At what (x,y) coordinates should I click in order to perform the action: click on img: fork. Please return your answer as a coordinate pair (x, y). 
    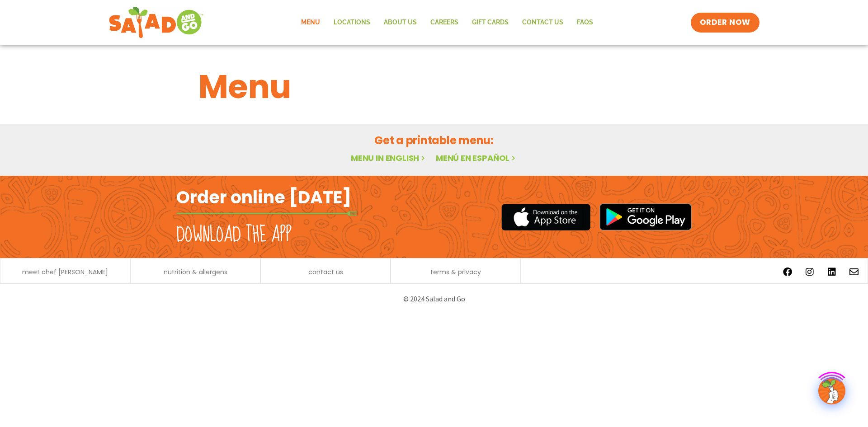
    Looking at the image, I should click on (267, 213).